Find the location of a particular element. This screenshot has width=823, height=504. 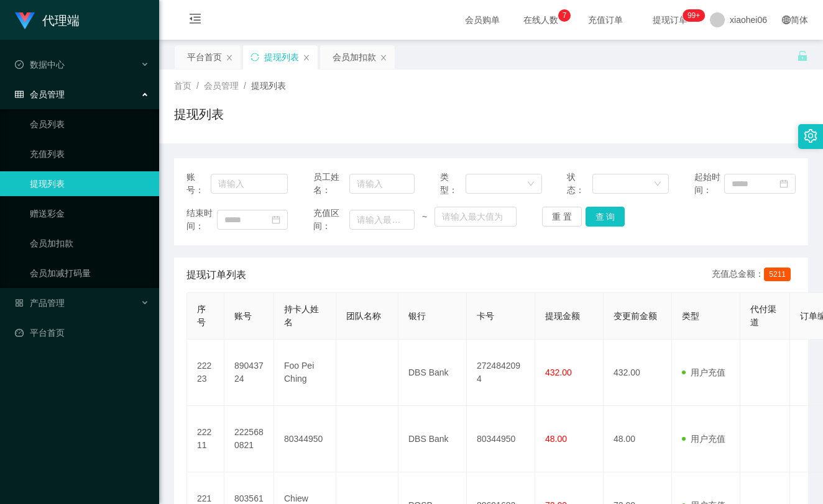

td: 432.00 is located at coordinates (637, 373).